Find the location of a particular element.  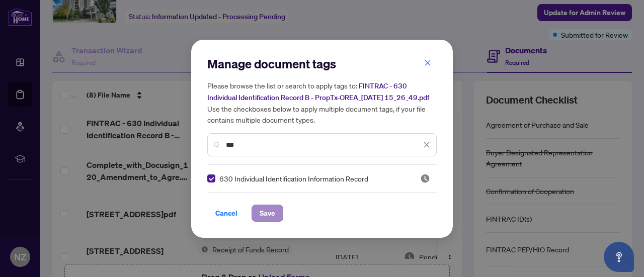

button: Cancel is located at coordinates (226, 213).